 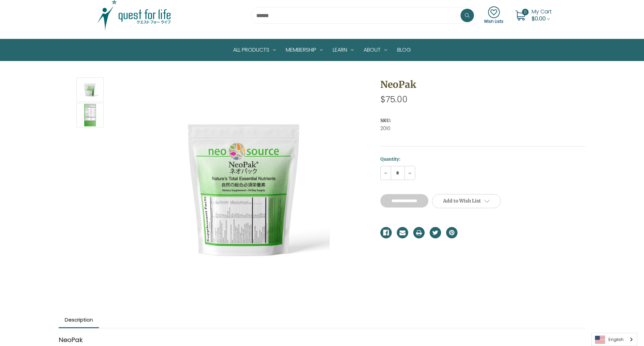 What do you see at coordinates (483, 128) in the screenshot?
I see `dd: 2010` at bounding box center [483, 128].